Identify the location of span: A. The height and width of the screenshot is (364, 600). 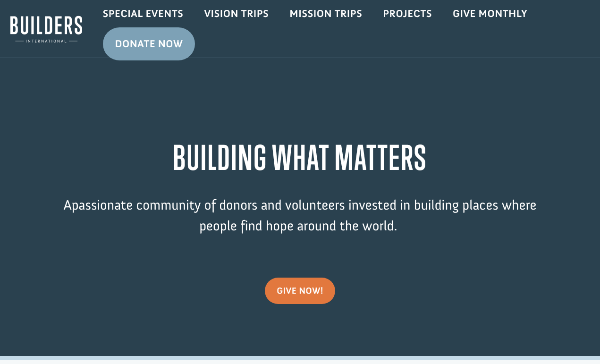
(67, 205).